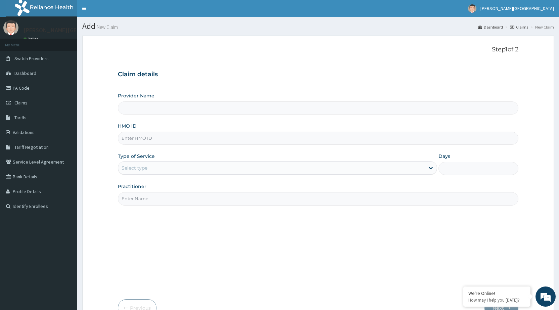 This screenshot has width=559, height=310. Describe the element at coordinates (136, 156) in the screenshot. I see `label: Type of Service` at that location.